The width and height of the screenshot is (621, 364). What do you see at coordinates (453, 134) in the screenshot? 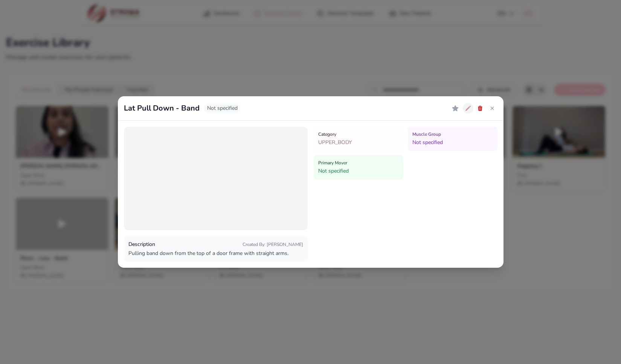
I see `h4: Muscle Group` at bounding box center [453, 134].